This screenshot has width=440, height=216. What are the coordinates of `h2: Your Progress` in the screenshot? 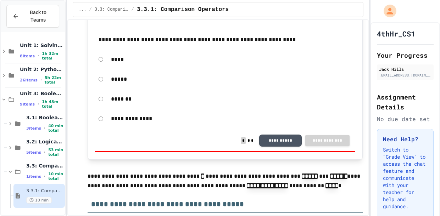 It's located at (405, 55).